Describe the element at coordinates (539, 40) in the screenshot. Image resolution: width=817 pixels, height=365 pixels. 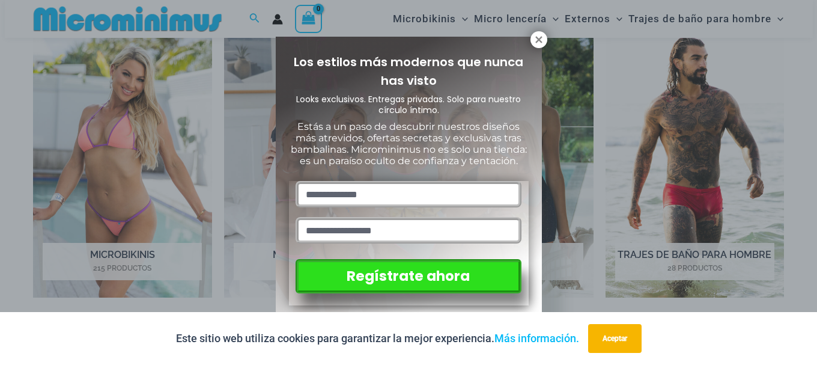
I see `button: Cerca` at that location.